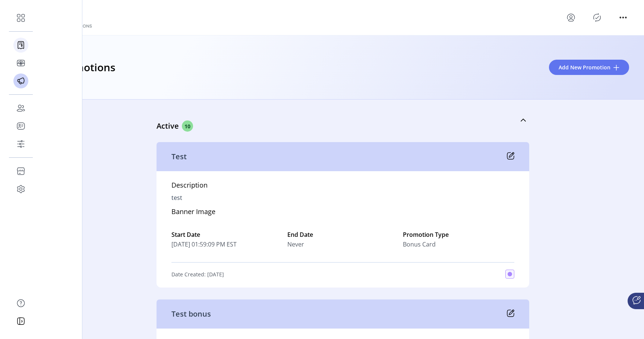 This screenshot has height=339, width=644. Describe the element at coordinates (187, 126) in the screenshot. I see `span: 10` at that location.